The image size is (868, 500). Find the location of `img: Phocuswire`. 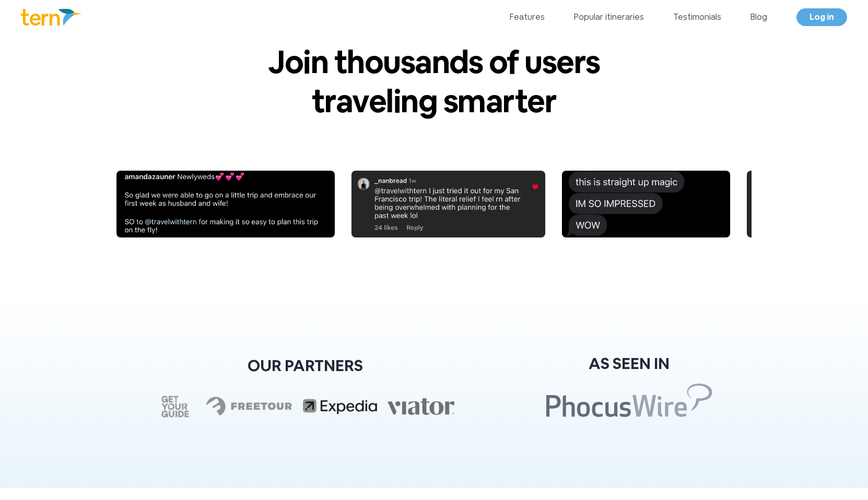

img: Phocuswire is located at coordinates (629, 401).